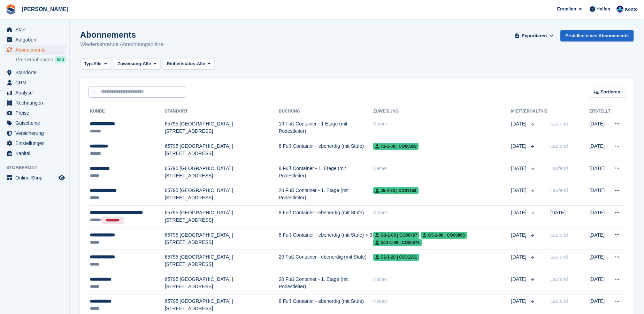  What do you see at coordinates (600, 111) in the screenshot?
I see `th: Erstellt` at bounding box center [600, 111].